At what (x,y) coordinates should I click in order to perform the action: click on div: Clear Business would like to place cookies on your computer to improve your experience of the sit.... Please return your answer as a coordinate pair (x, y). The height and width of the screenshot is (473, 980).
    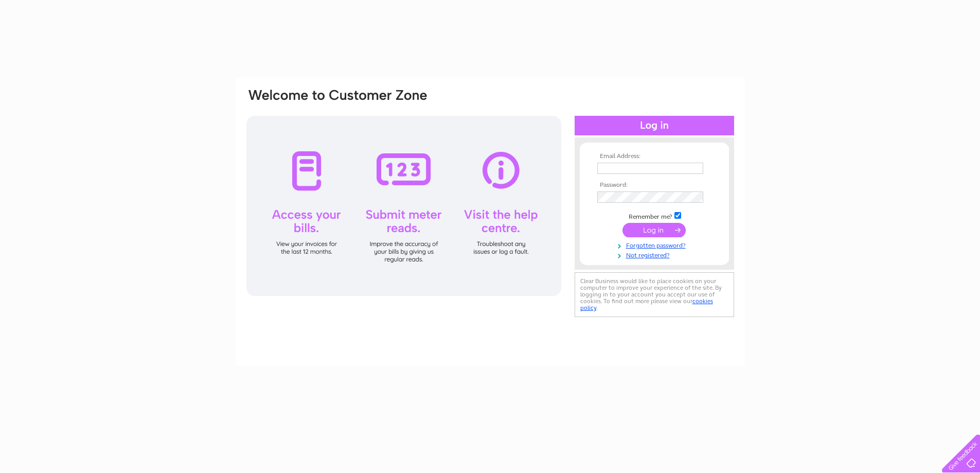
    Looking at the image, I should click on (655, 294).